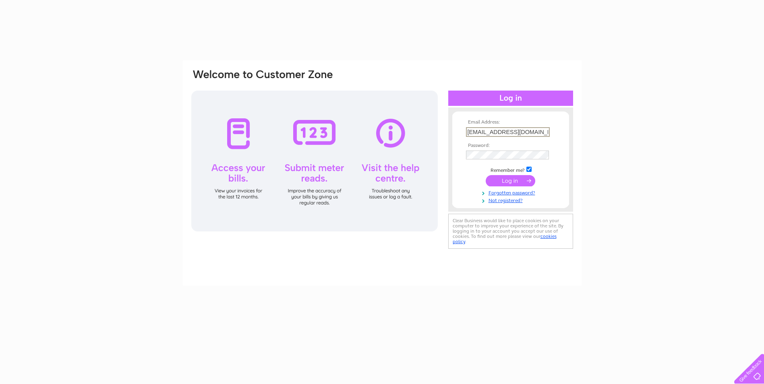  What do you see at coordinates (505, 239) in the screenshot?
I see `a: cookies policy` at bounding box center [505, 239].